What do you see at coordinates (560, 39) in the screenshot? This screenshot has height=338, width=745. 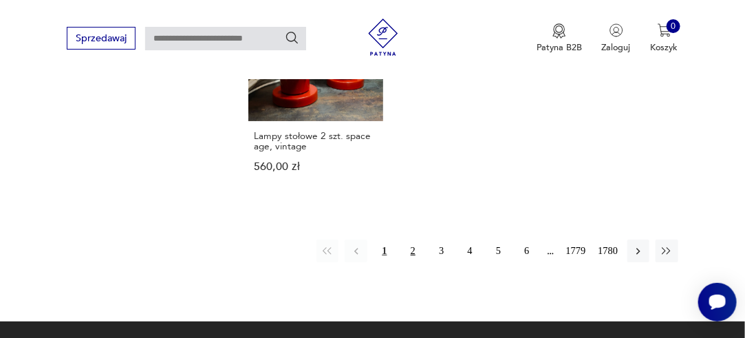 I see `a: Ikona medaluPatyna B2B` at bounding box center [560, 39].